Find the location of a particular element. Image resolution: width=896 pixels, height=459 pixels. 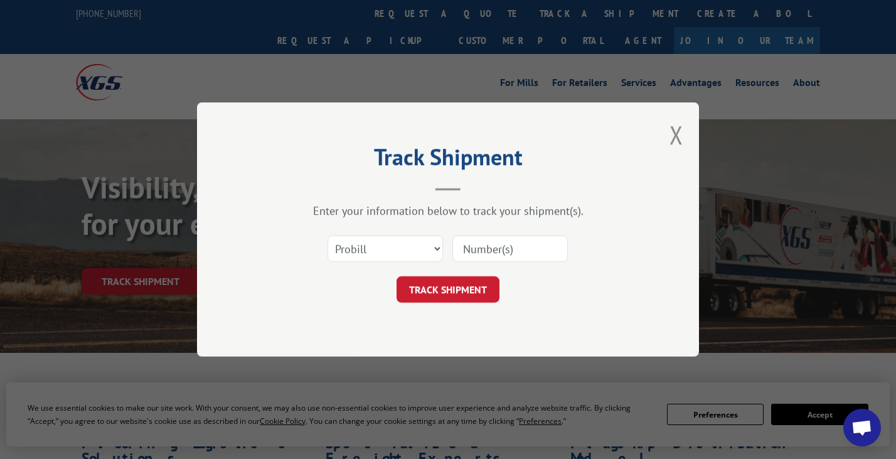

div: Open chat is located at coordinates (862, 427).